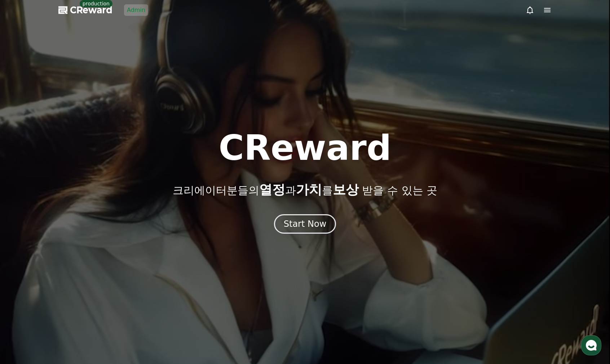 The height and width of the screenshot is (364, 610). I want to click on p: 크리에이터분들의 과 를 받을 수 있는 곳, so click(305, 190).